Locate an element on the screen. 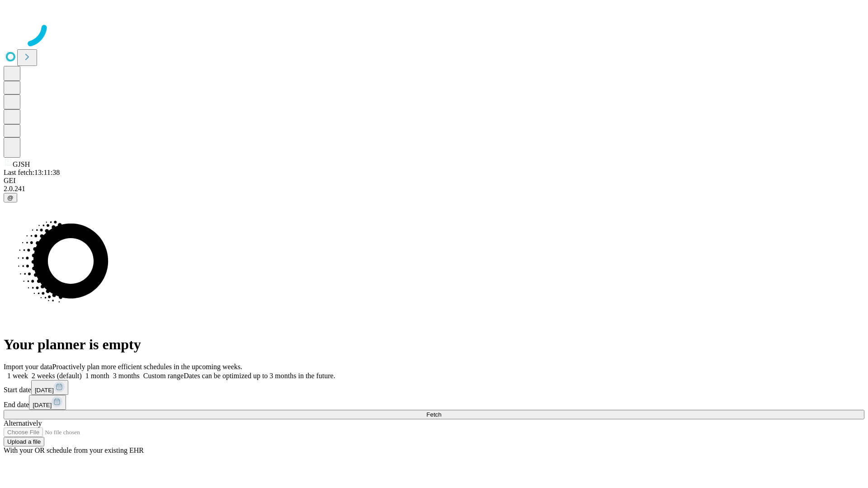 Image resolution: width=868 pixels, height=488 pixels. span: Dates can be optimized up to 3 months in the future. is located at coordinates (259, 376).